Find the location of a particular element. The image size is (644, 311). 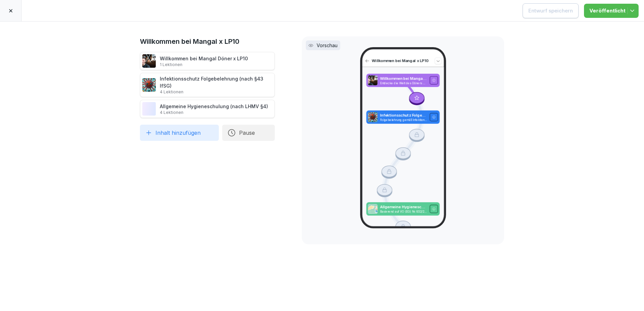

div: Infektionsschutz Folgebelehrung (nach §43 IfSG)4 Lektionen is located at coordinates (207, 85).